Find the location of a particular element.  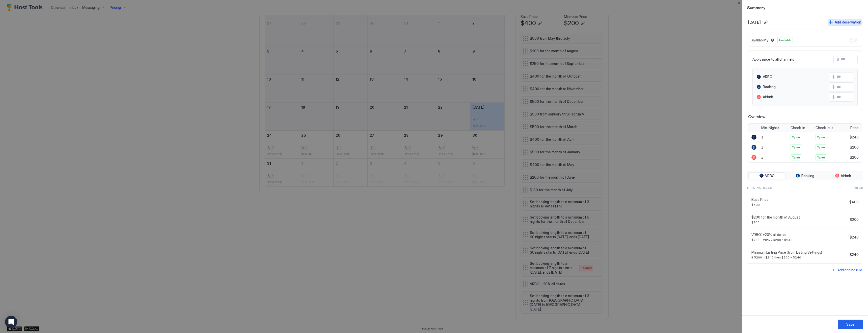

span: Apply price to all channels is located at coordinates (773, 60).